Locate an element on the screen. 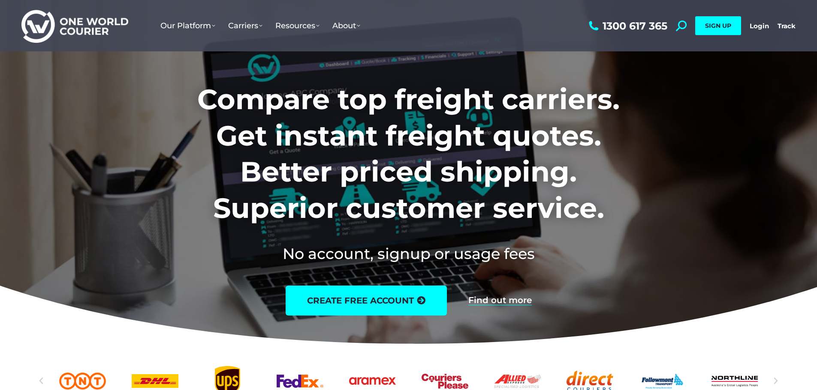 This screenshot has width=817, height=390. span: About is located at coordinates (346, 26).